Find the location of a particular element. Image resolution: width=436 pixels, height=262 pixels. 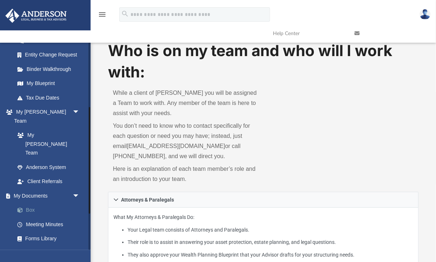

a: Entity Change Request is located at coordinates (50, 55).